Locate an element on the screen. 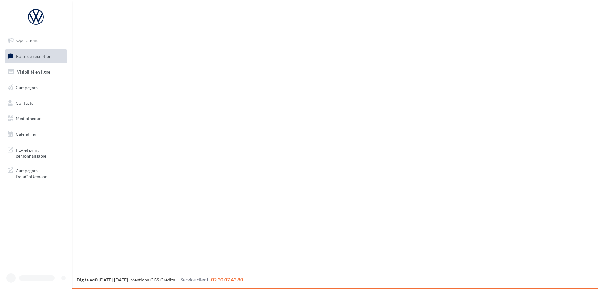  span: Visibilité en ligne is located at coordinates (33, 72).